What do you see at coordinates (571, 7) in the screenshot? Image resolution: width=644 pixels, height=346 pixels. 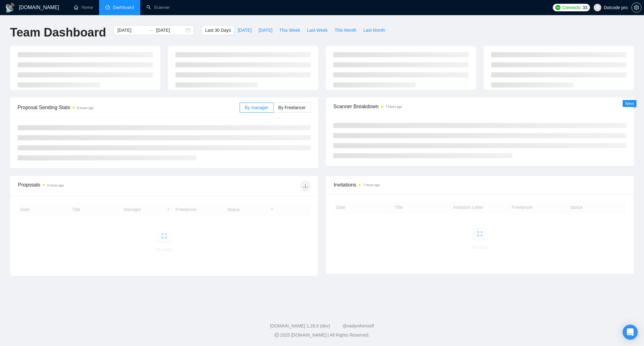 I see `span: Connects:` at bounding box center [571, 7].